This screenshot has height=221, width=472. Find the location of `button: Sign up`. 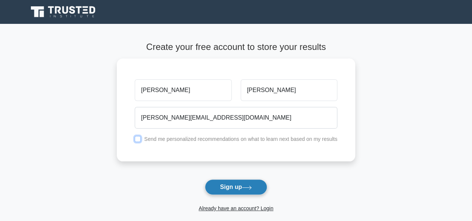

button: Sign up is located at coordinates (236, 187).